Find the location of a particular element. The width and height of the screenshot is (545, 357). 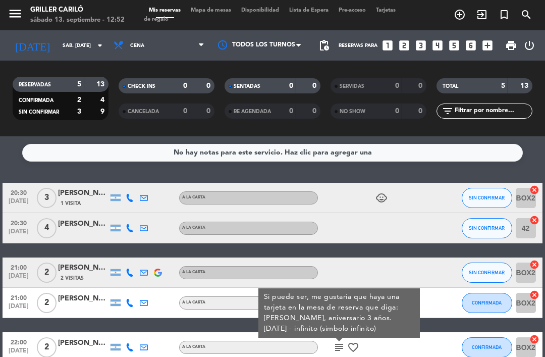

span: Lista de Espera is located at coordinates (309, 10).